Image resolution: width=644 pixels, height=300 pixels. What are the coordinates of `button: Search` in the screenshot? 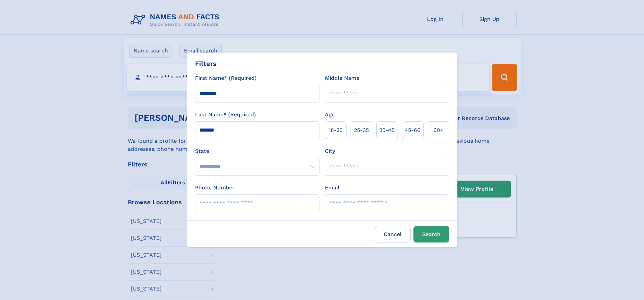 It's located at (431, 234).